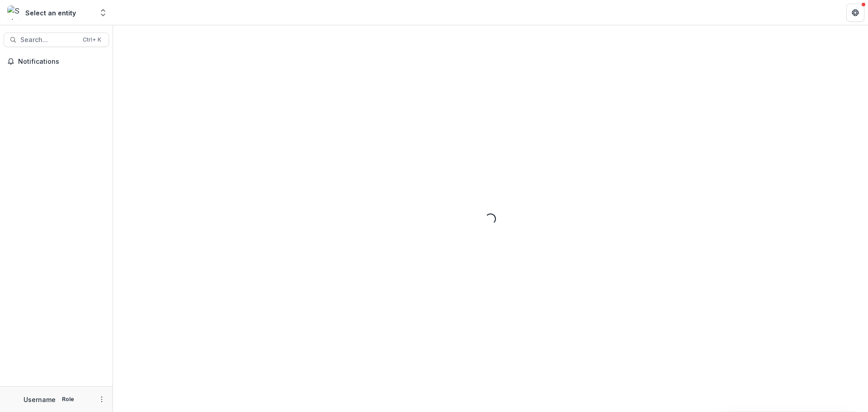 This screenshot has height=412, width=868. I want to click on span: Search..., so click(49, 40).